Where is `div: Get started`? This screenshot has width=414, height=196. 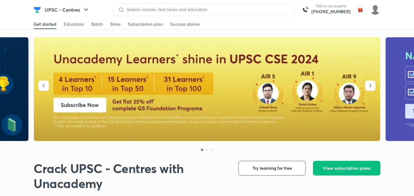 div: Get started is located at coordinates (45, 24).